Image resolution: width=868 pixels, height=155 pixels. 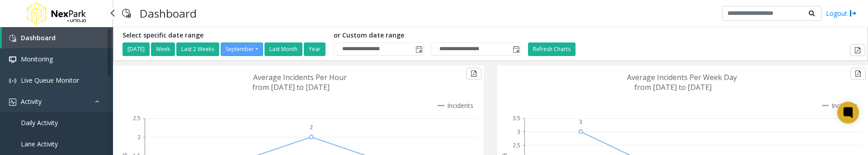 I want to click on h3: Dashboard, so click(x=168, y=13).